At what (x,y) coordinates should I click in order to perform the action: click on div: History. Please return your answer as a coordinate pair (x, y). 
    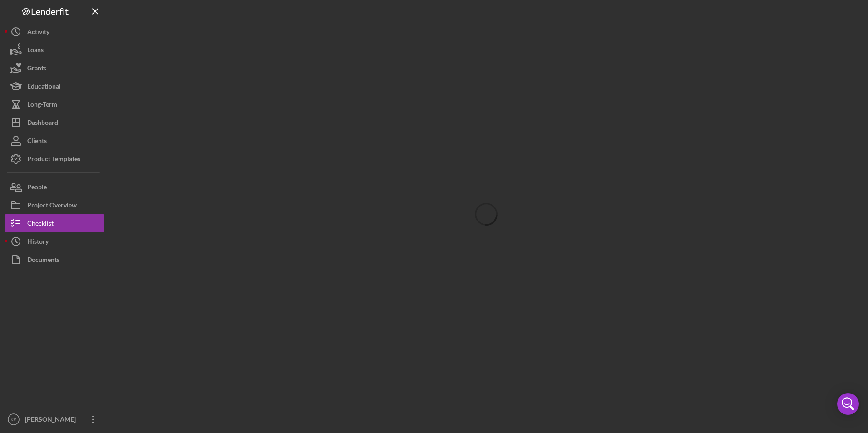
    Looking at the image, I should click on (38, 242).